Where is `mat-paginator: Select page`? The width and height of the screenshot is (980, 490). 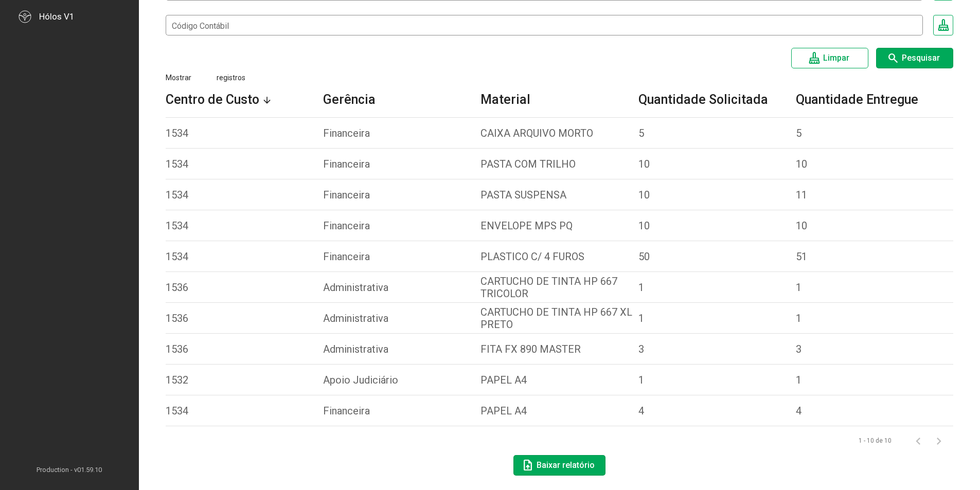 mat-paginator: Select page is located at coordinates (559, 440).